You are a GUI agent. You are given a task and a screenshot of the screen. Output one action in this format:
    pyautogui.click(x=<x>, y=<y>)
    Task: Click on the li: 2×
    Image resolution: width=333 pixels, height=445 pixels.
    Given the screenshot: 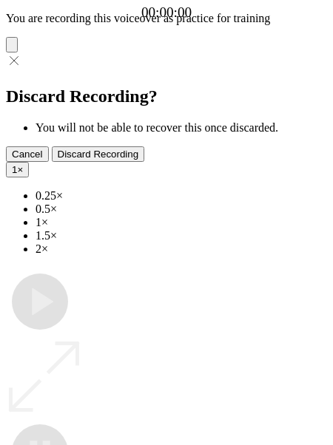 What is the action you would take?
    pyautogui.click(x=181, y=249)
    